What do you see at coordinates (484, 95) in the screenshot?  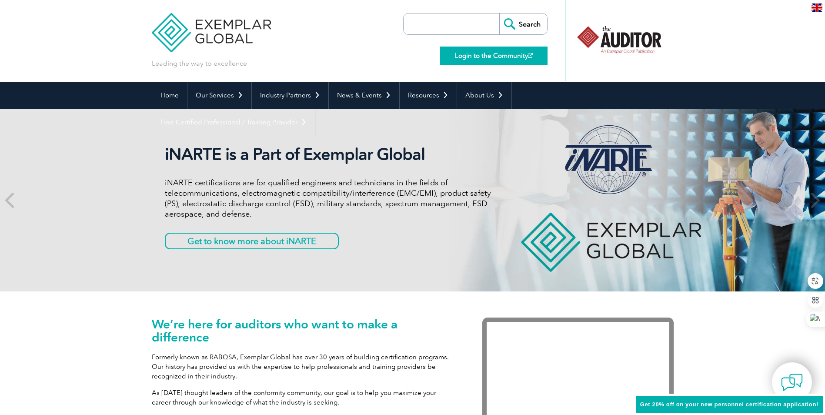 I see `a: About Us` at bounding box center [484, 95].